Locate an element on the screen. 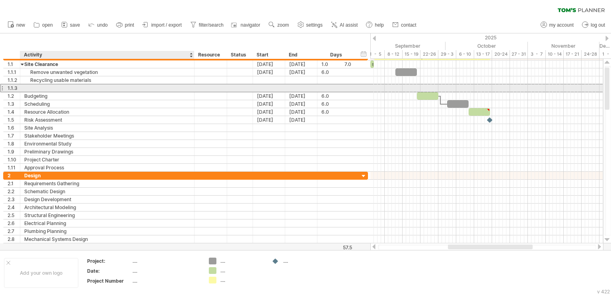  div: 1.0 is located at coordinates (336, 64).